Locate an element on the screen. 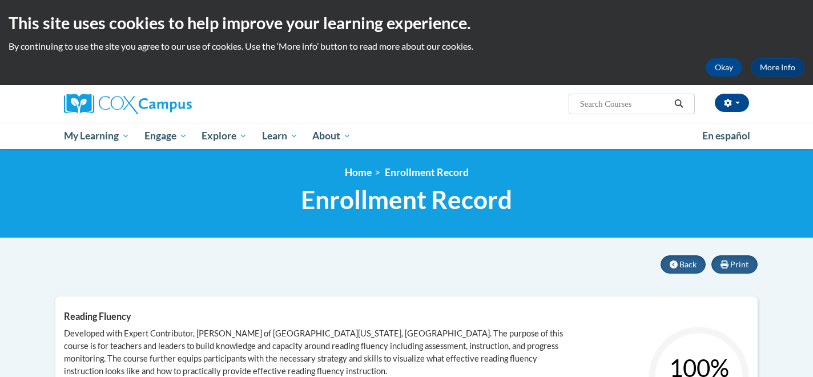 The image size is (813, 377). span: Reading Fluency is located at coordinates (98, 316).